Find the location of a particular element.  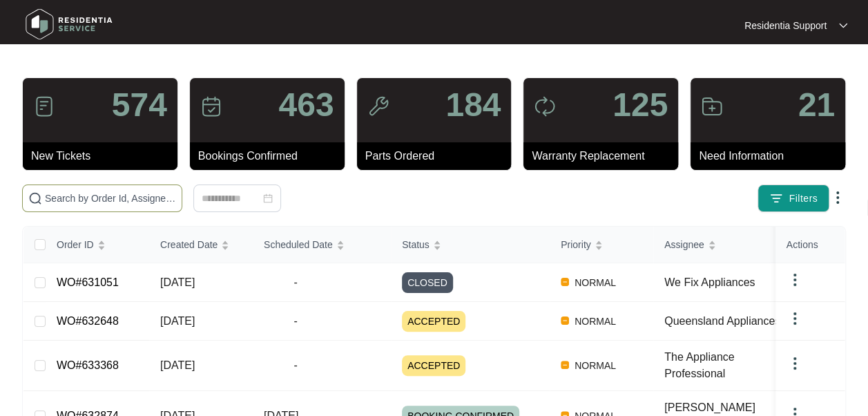

p: 21 is located at coordinates (816, 105).